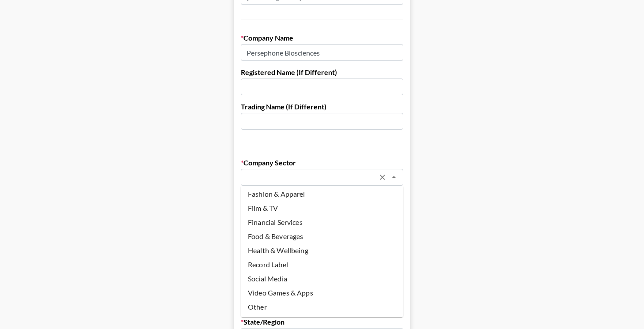 This screenshot has height=329, width=644. I want to click on label: Trading Name (If Different), so click(322, 107).